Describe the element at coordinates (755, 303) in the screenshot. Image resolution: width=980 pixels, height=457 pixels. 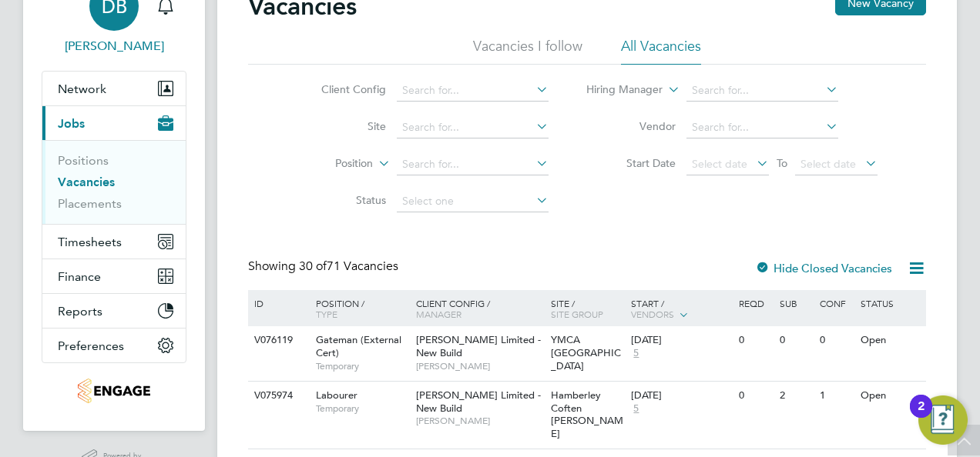
I see `div: Reqd` at that location.